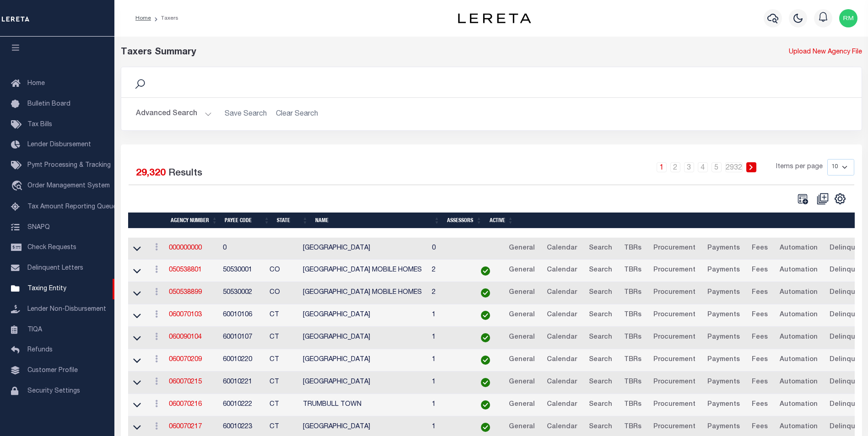 The image size is (868, 436). What do you see at coordinates (40, 350) in the screenshot?
I see `span: Refunds` at bounding box center [40, 350].